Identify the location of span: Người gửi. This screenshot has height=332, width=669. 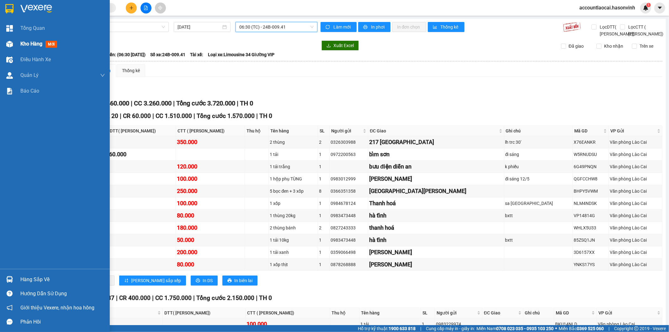
(346, 131).